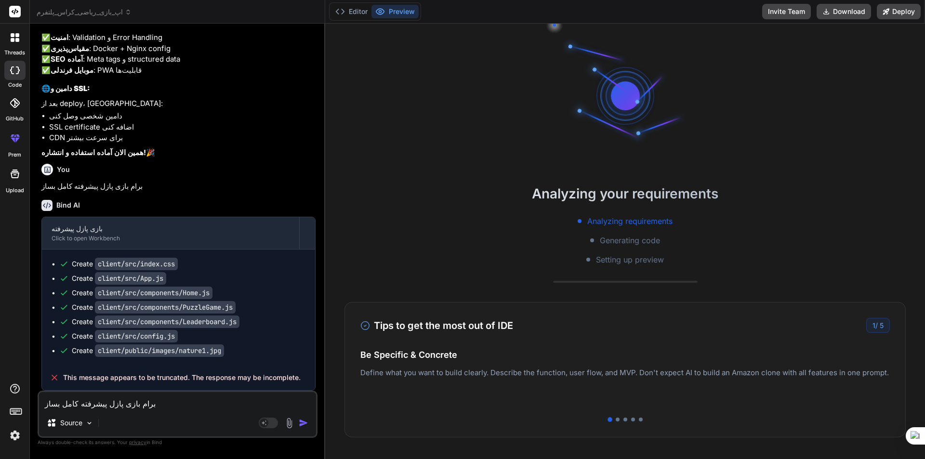 This screenshot has height=459, width=925. What do you see at coordinates (14, 118) in the screenshot?
I see `label: GitHub` at bounding box center [14, 118].